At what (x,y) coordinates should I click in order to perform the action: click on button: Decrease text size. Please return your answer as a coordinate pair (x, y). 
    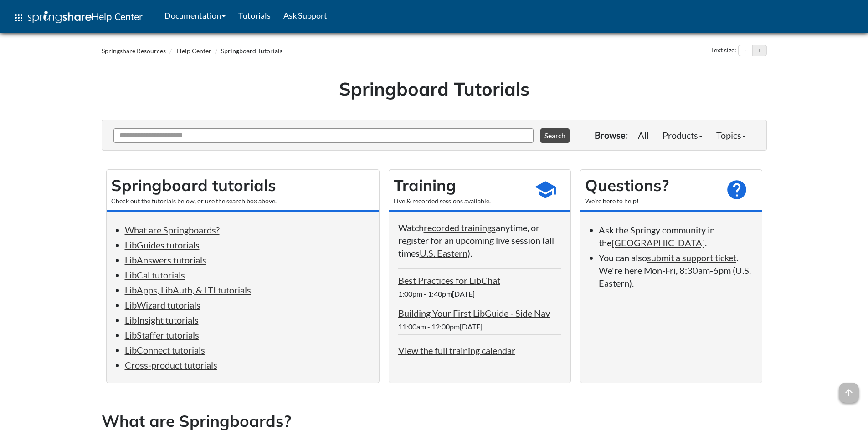
    Looking at the image, I should click on (745, 51).